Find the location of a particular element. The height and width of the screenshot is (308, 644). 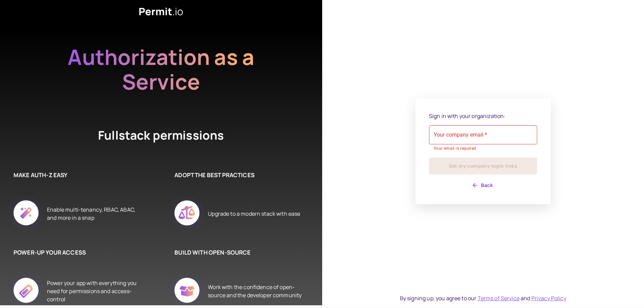

h4: Fullstack permissions is located at coordinates (161, 135).